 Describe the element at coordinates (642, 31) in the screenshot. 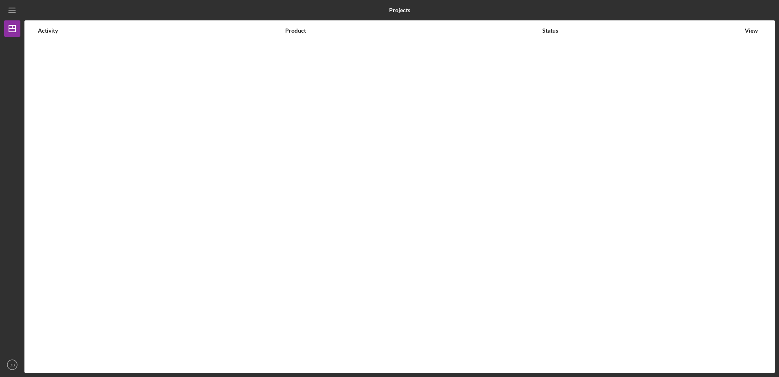

I see `div: Status` at that location.